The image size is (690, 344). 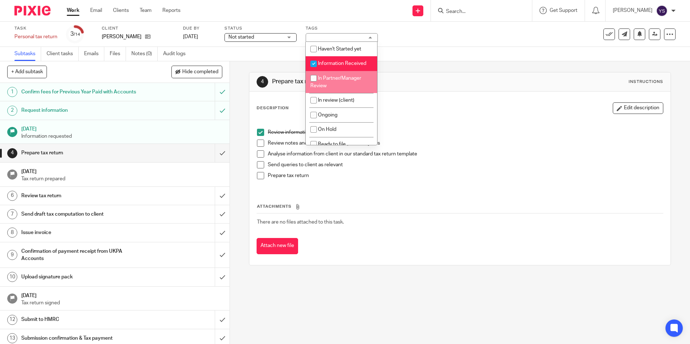 What do you see at coordinates (121, 10) in the screenshot?
I see `a: Clients` at bounding box center [121, 10].